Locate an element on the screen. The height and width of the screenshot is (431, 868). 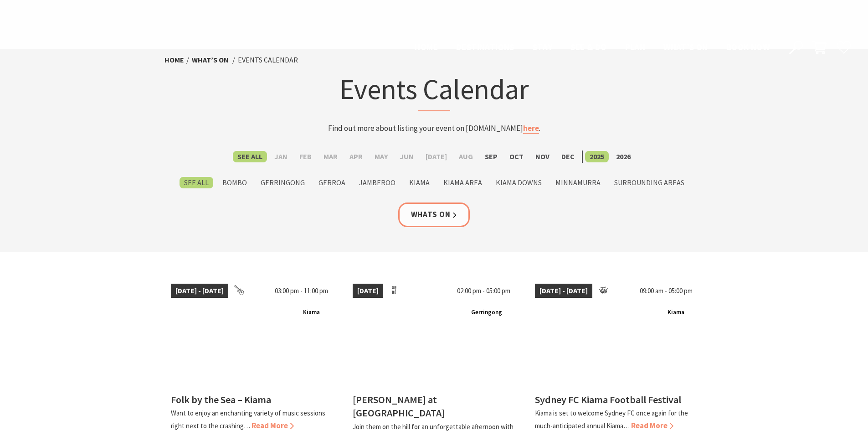
h4: Sydney FC Kiama Football Festival is located at coordinates (608, 399).